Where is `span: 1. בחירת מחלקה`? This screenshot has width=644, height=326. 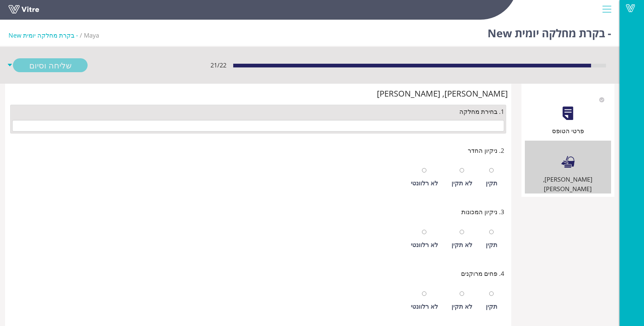 span: 1. בחירת מחלקה is located at coordinates (482, 112).